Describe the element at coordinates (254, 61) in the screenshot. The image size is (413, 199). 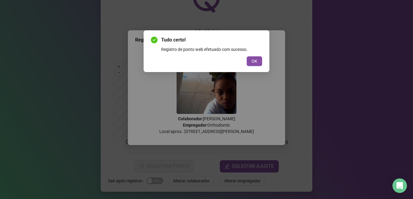
I see `span: OK` at that location.